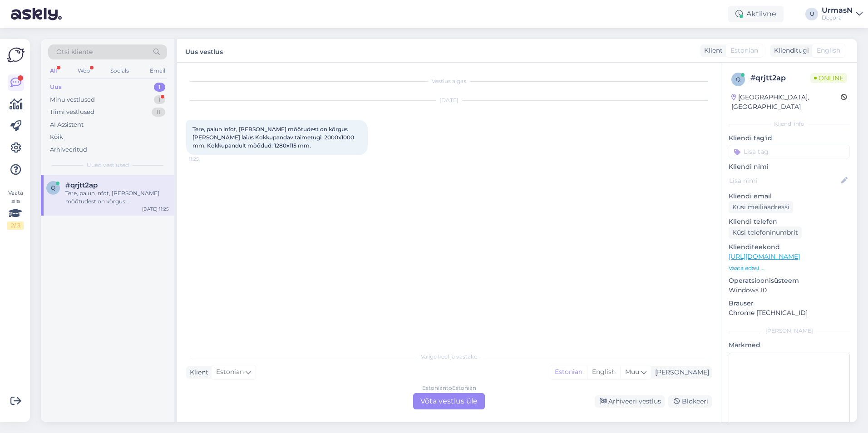 Image resolution: width=868 pixels, height=433 pixels. Describe the element at coordinates (842, 14) in the screenshot. I see `a: UrmasNDecora` at that location.